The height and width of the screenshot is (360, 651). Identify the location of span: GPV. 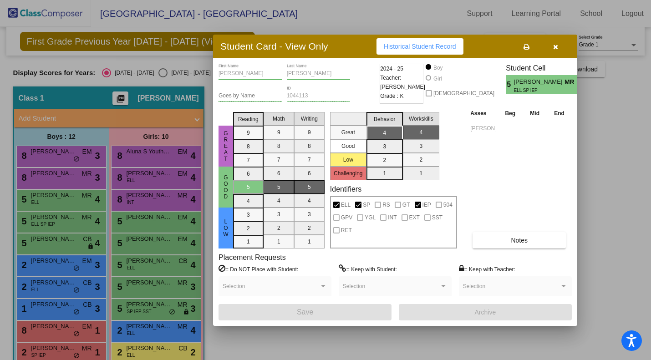
(346, 218).